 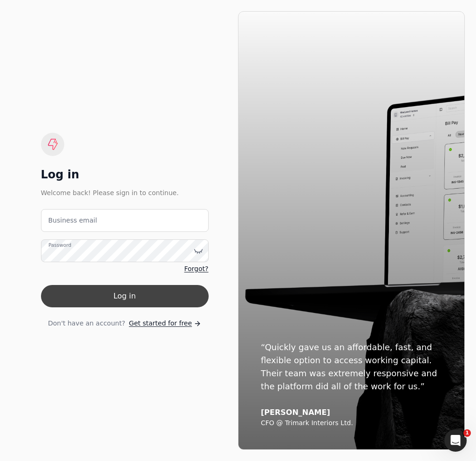 I want to click on a: Get started for free, so click(x=165, y=324).